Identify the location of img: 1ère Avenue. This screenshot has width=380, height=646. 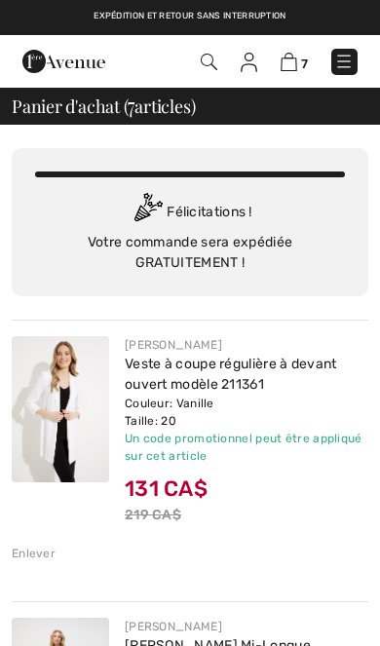
(63, 61).